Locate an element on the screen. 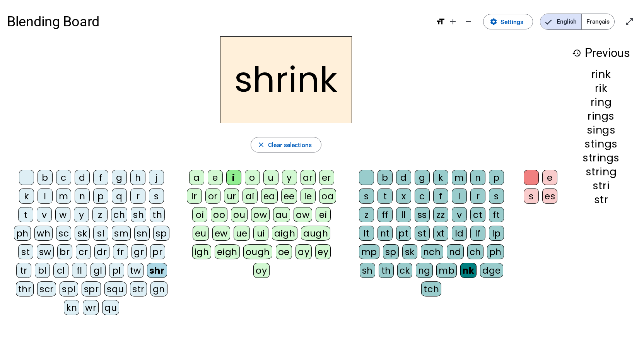 Image resolution: width=644 pixels, height=341 pixels. div: thr is located at coordinates (25, 289).